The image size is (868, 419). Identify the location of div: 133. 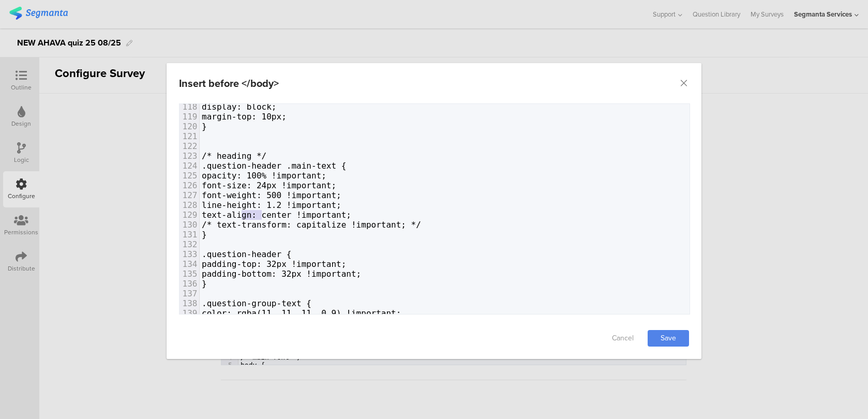
(190, 254).